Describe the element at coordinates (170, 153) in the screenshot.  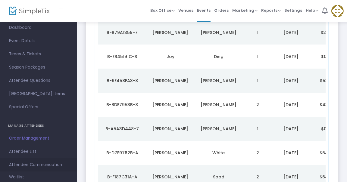
I see `div: Garrett` at that location.